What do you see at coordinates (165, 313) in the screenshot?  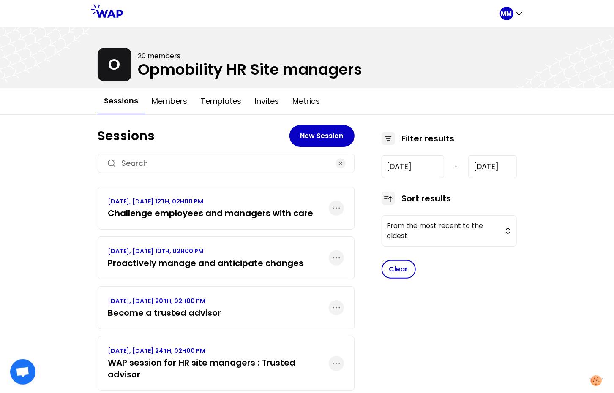 I see `h3: Become a trusted advisor` at bounding box center [165, 313].